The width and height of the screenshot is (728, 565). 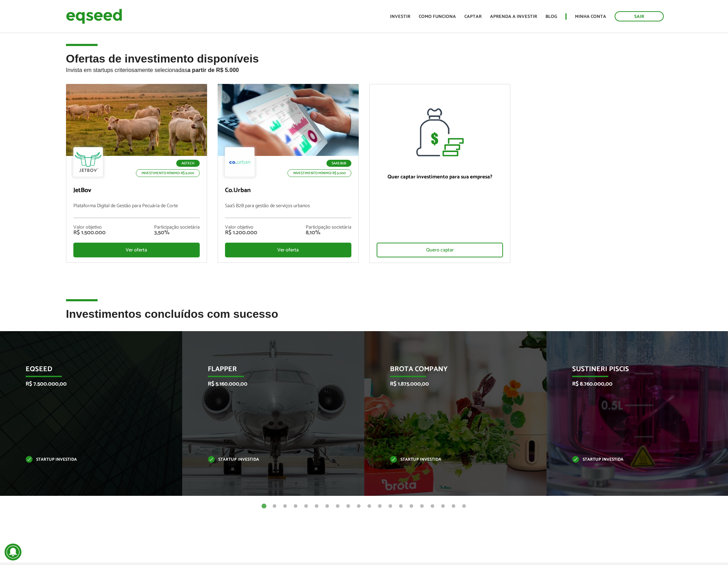 What do you see at coordinates (338, 163) in the screenshot?
I see `p: SaaS B2B` at bounding box center [338, 163].